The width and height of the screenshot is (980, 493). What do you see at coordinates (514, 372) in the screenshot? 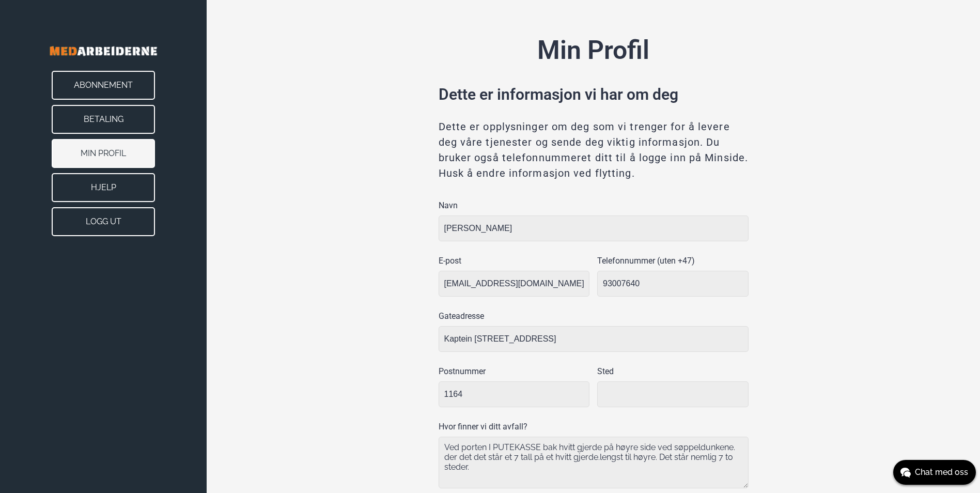
I see `p: Postnummer` at bounding box center [514, 372].